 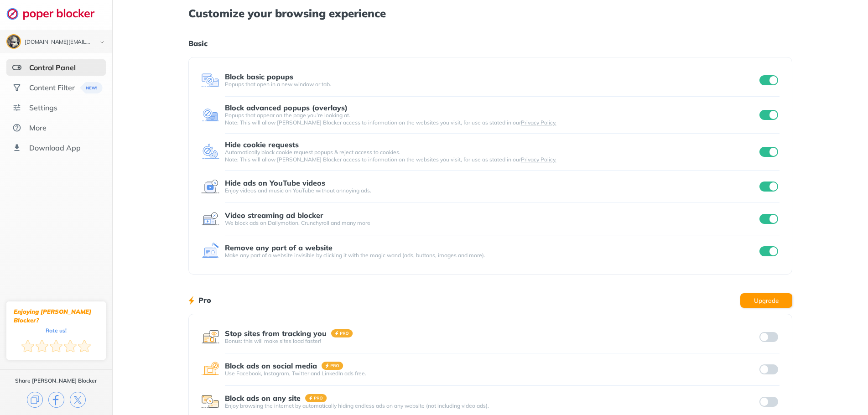 What do you see at coordinates (52, 67) in the screenshot?
I see `div: Control Panel` at bounding box center [52, 67].